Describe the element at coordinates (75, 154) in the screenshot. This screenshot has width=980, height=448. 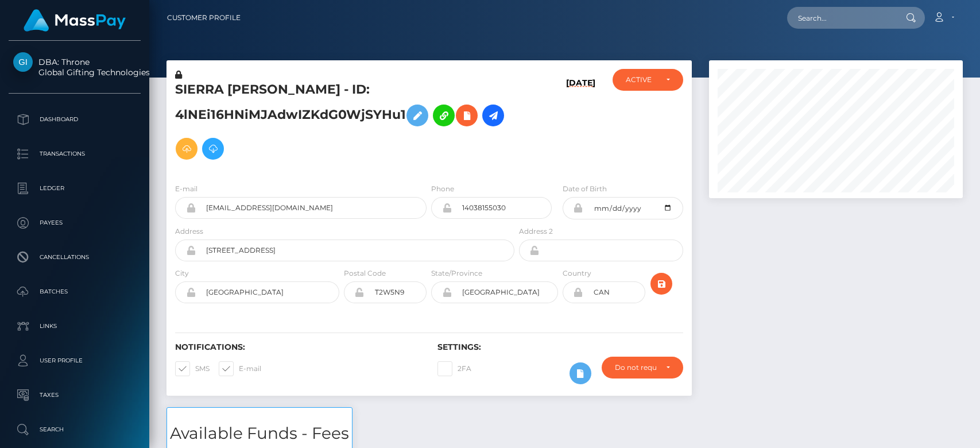
I see `p: Transactions` at that location.